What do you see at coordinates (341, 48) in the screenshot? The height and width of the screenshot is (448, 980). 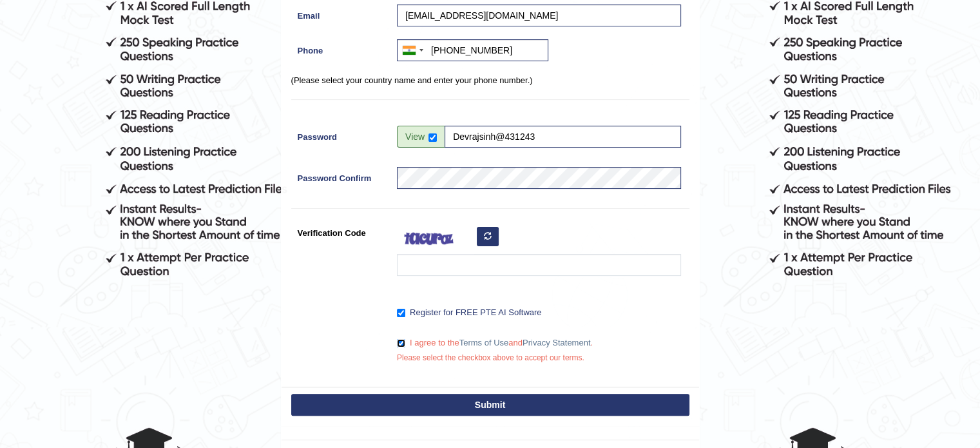 I see `label: Phone` at bounding box center [341, 48].